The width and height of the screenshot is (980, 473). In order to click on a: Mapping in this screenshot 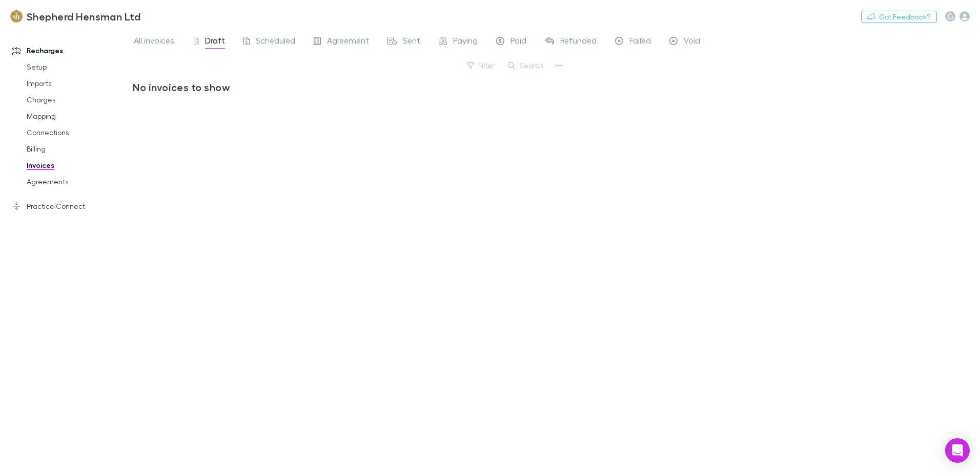, I will do `click(78, 116)`.